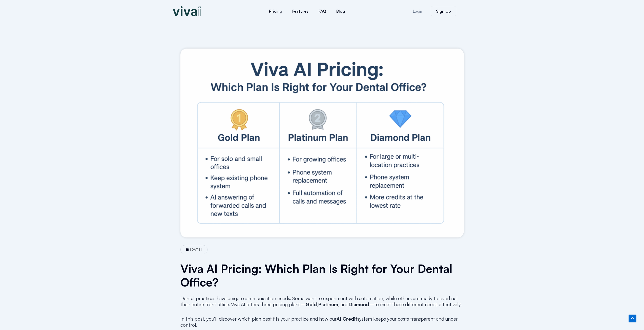 The height and width of the screenshot is (330, 644). What do you see at coordinates (443, 11) in the screenshot?
I see `span: Sign Up` at bounding box center [443, 11].